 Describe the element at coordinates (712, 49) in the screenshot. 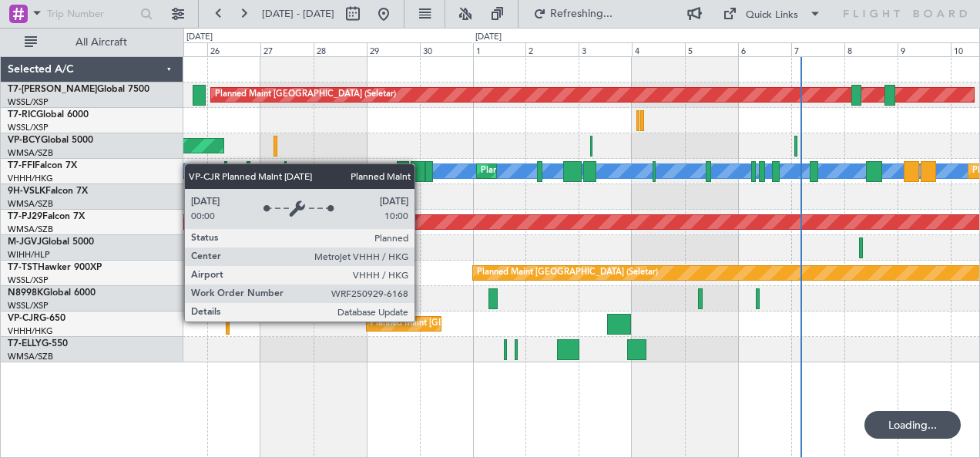

I see `div: 5` at that location.